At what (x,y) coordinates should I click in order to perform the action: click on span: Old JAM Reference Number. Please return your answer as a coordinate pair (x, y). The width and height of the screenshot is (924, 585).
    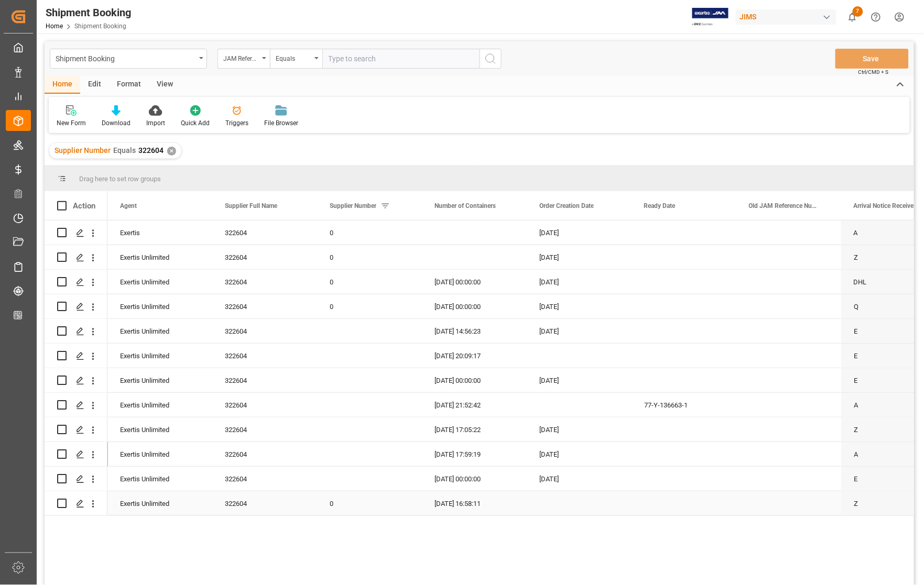
    Looking at the image, I should click on (784, 206).